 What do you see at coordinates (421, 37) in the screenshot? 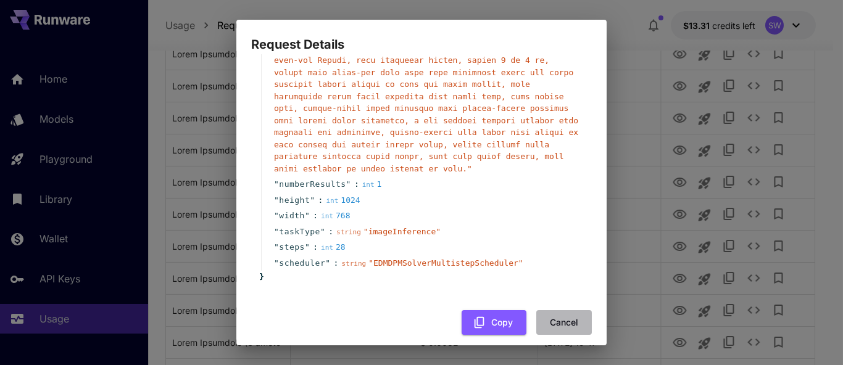
I see `h2: Request Details` at bounding box center [421, 37].